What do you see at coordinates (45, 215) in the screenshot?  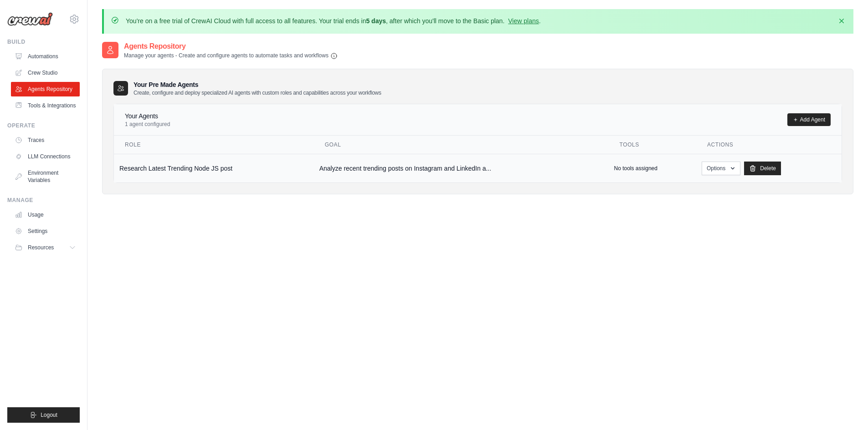 I see `a: Usage` at bounding box center [45, 215].